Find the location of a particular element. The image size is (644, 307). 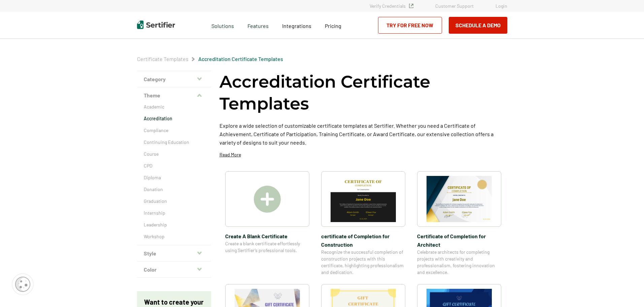

p: Graduation is located at coordinates (174, 201).